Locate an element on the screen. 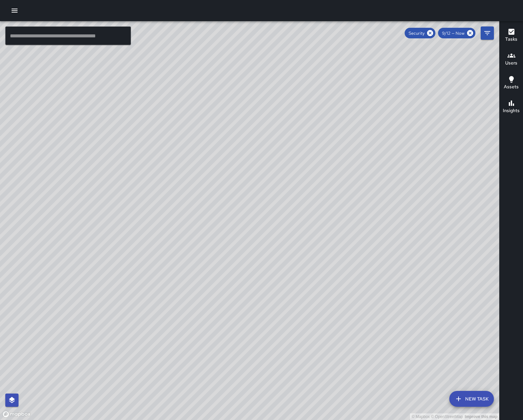  h6: Assets is located at coordinates (511, 87).